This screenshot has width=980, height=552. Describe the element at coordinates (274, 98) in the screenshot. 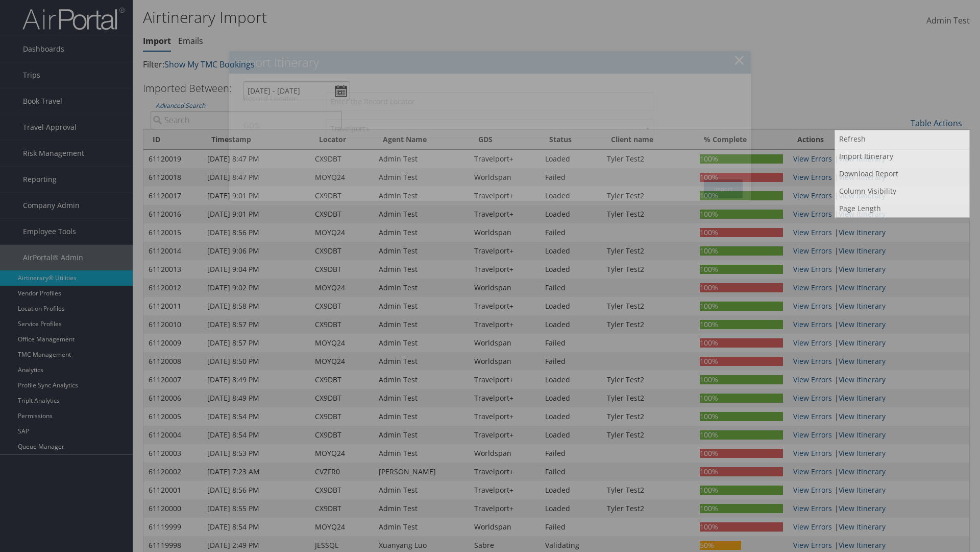

I see `label: Record Locator:` at that location.